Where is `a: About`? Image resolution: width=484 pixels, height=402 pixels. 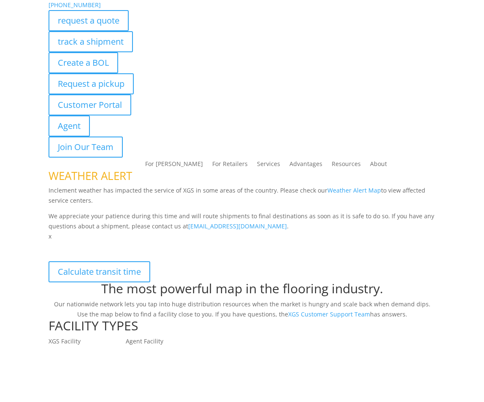
a: About is located at coordinates (378, 166).